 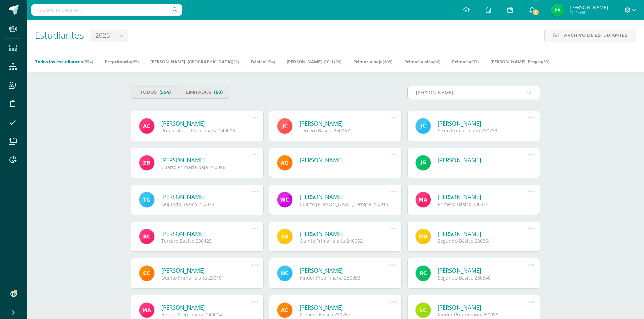 What do you see at coordinates (263, 61) in the screenshot?
I see `a: Básico(154)` at bounding box center [263, 61].